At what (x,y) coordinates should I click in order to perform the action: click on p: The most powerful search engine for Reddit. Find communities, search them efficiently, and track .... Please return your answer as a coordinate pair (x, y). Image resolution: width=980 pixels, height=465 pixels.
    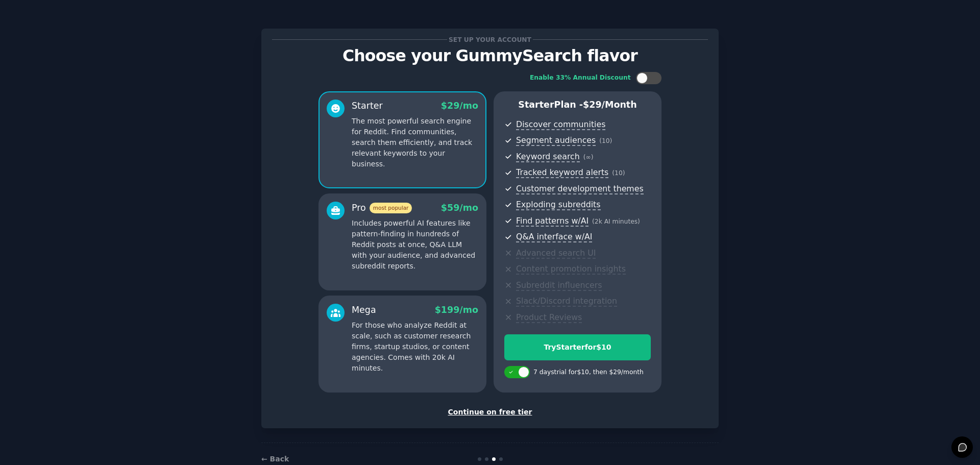
    Looking at the image, I should click on (415, 142).